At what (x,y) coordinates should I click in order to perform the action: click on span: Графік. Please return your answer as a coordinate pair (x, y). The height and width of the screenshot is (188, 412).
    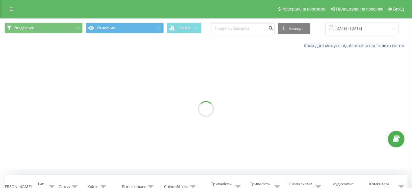
    Looking at the image, I should click on (184, 28).